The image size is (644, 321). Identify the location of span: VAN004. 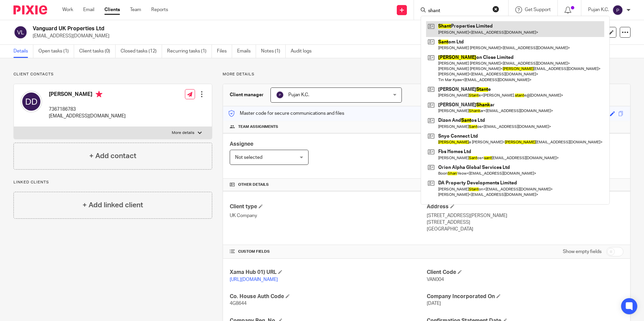
(435, 280).